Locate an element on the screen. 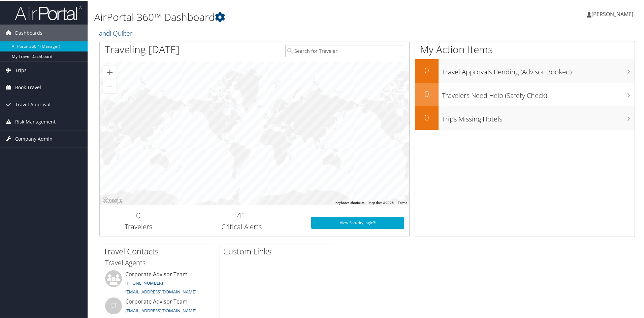 This screenshot has height=318, width=644. h2: 41 is located at coordinates (242, 214).